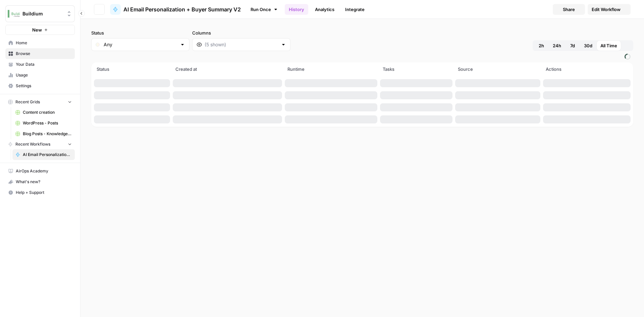  What do you see at coordinates (541, 45) in the screenshot?
I see `button: 2h` at bounding box center [541, 45].